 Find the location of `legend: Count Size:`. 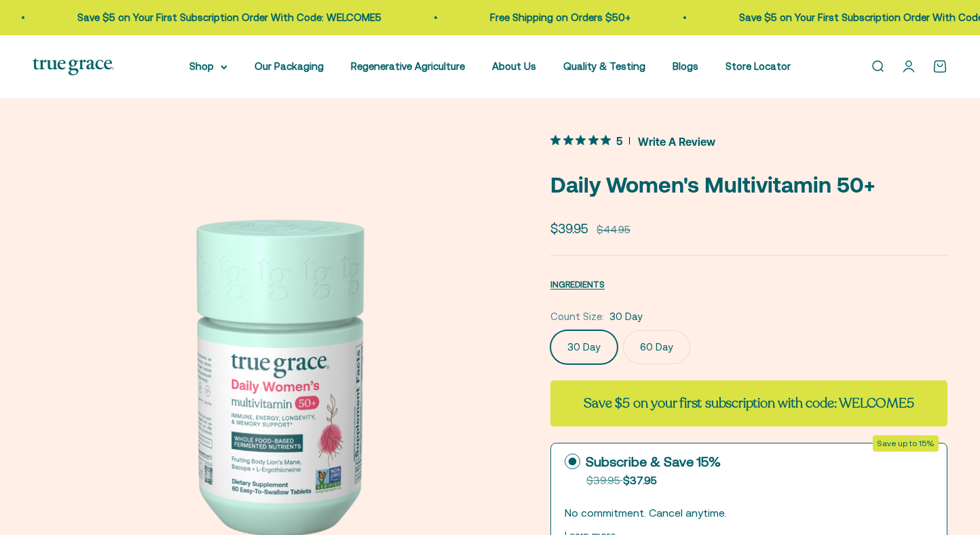

legend: Count Size: is located at coordinates (577, 317).